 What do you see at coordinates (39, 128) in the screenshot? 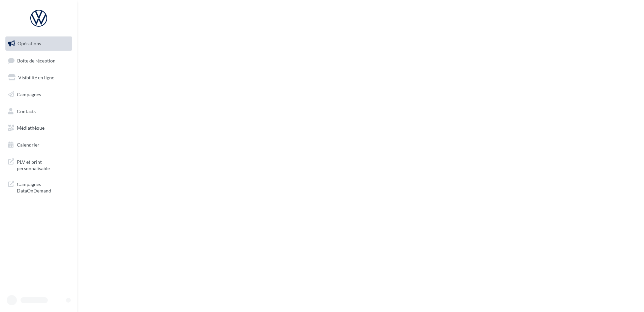
I see `a: Médiathèque` at bounding box center [39, 128].